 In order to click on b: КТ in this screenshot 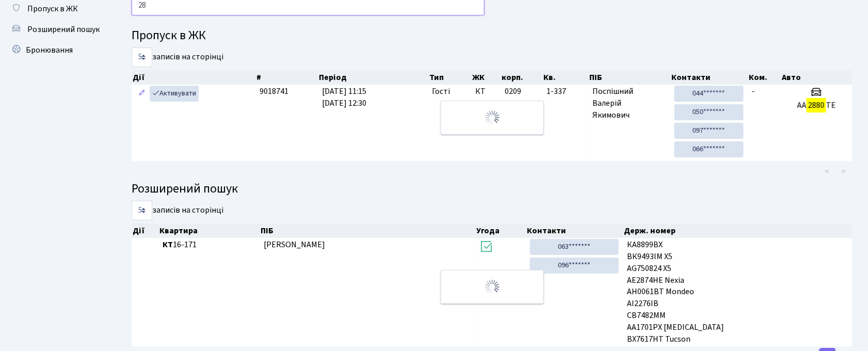, I will do `click(168, 245)`.